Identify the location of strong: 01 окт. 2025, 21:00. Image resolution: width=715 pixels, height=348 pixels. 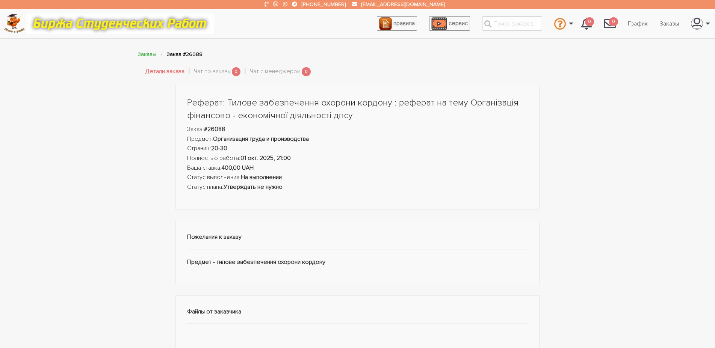
(266, 158).